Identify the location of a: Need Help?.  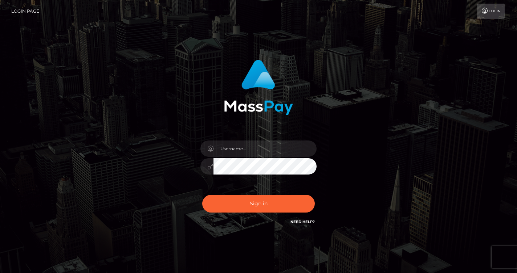
(302, 222).